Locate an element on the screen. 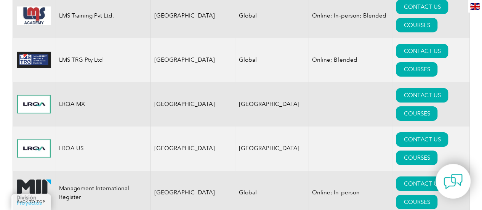 The height and width of the screenshot is (210, 482). td: Global is located at coordinates (272, 60).